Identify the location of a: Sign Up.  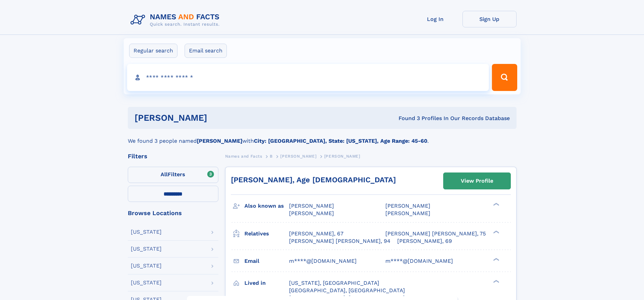
(490, 19).